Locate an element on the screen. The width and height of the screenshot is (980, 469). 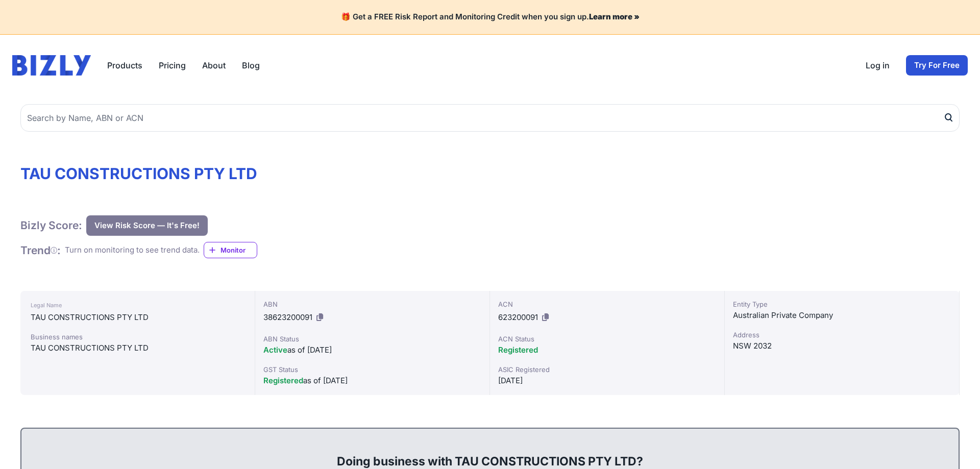
a: Log in is located at coordinates (877, 65).